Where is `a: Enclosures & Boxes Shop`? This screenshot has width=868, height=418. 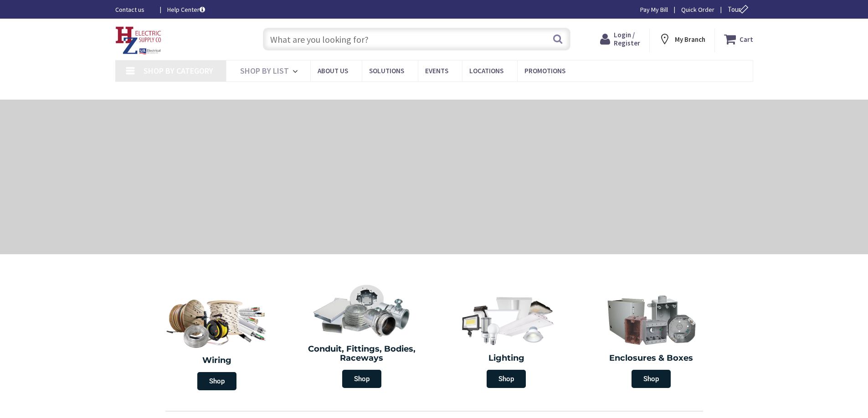 a: Enclosures & Boxes Shop is located at coordinates (651, 341).